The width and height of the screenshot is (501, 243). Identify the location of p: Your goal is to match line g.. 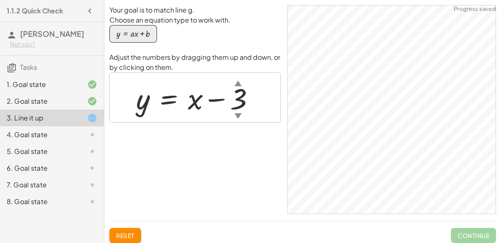
(195, 10).